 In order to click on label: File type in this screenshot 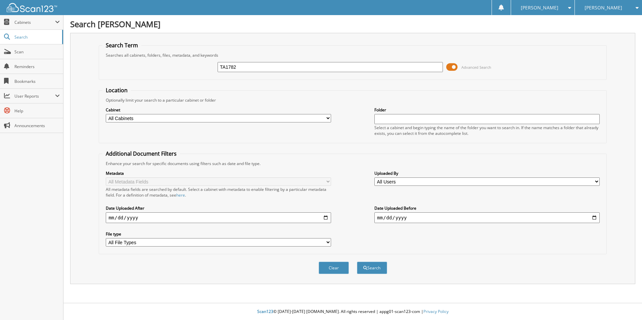, I will do `click(218, 234)`.